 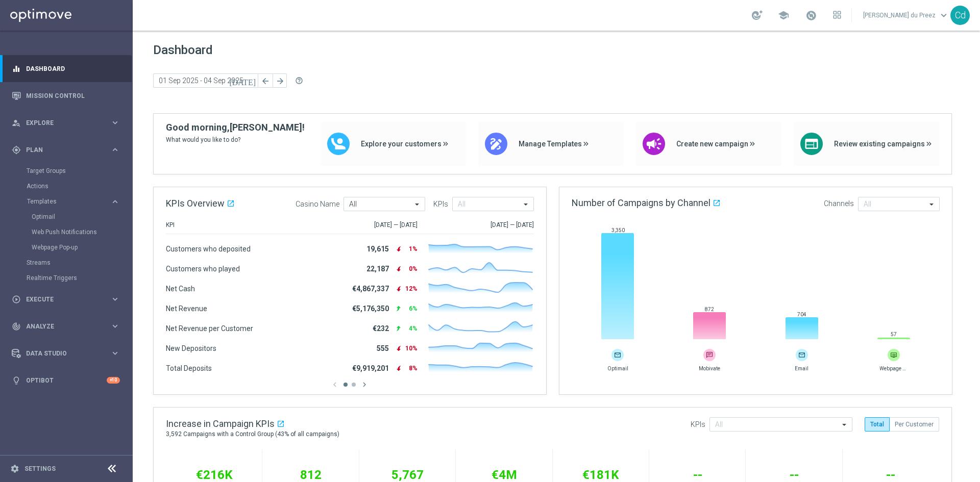 What do you see at coordinates (82, 217) in the screenshot?
I see `div: Optimail` at bounding box center [82, 217].